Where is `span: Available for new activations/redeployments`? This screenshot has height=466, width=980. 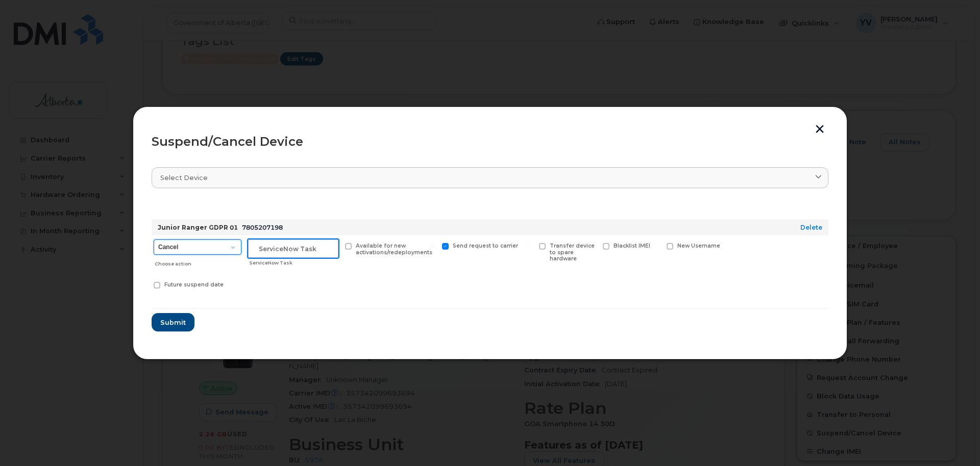 span: Available for new activations/redeployments is located at coordinates (395, 249).